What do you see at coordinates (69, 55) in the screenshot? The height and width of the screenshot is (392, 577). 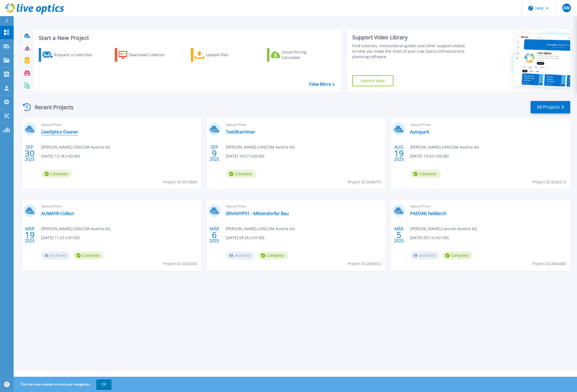 I see `a: Request a Collection` at bounding box center [69, 55].